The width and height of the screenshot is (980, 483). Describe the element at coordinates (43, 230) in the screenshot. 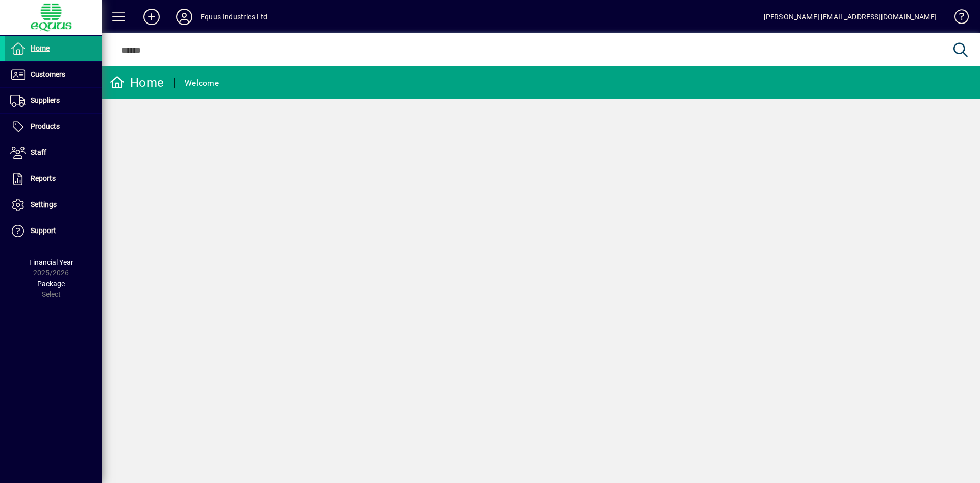

I see `span: Support` at that location.